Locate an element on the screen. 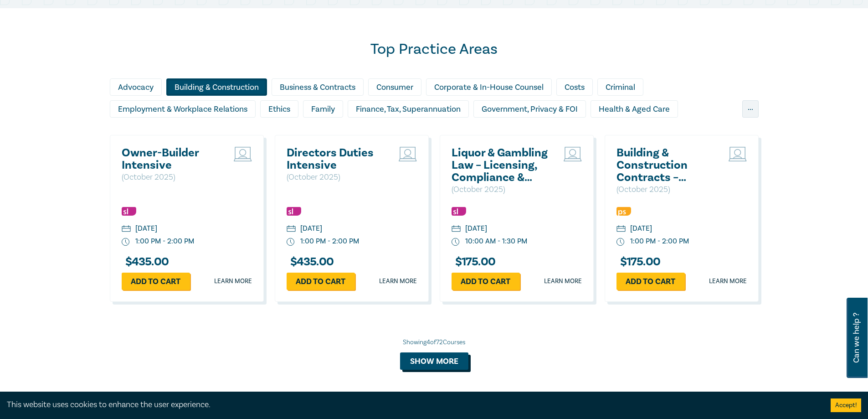  div: Intellectual Property is located at coordinates (273, 131).